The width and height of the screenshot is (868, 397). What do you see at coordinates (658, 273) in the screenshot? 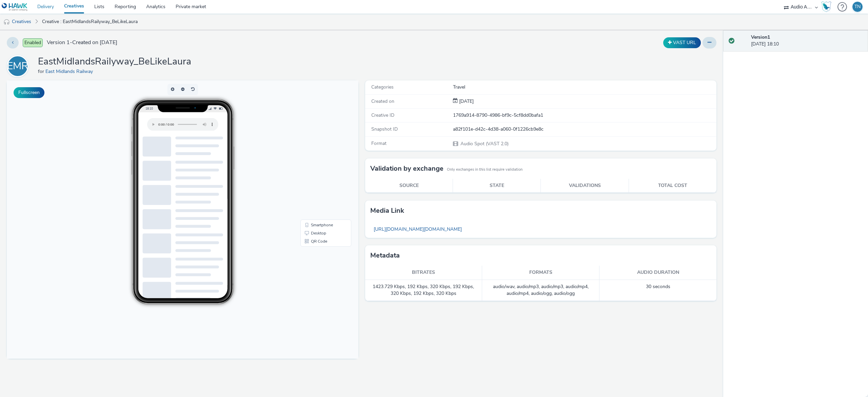
I see `th: Audio duration` at bounding box center [658, 273].